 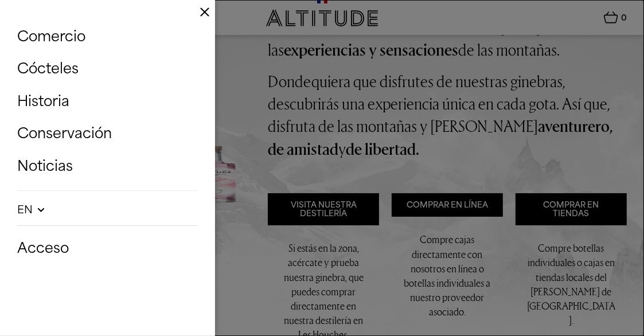 I want to click on font: Conservación, so click(x=64, y=133).